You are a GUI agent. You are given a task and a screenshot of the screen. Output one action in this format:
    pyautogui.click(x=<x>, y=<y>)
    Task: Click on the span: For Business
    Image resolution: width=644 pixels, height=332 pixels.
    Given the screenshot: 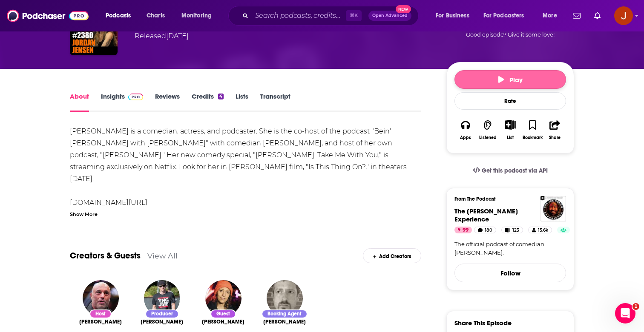 What is the action you would take?
    pyautogui.click(x=452, y=16)
    